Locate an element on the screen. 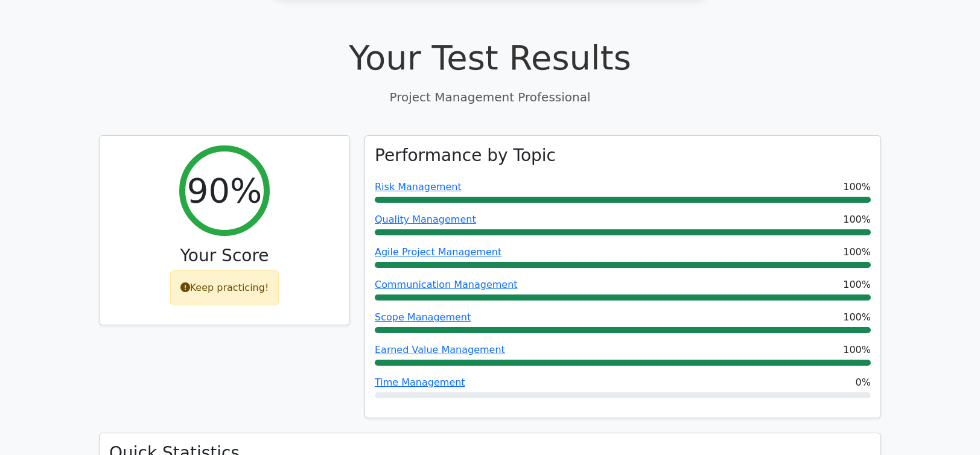 This screenshot has width=980, height=455. h3: Performance by Topic is located at coordinates (466, 156).